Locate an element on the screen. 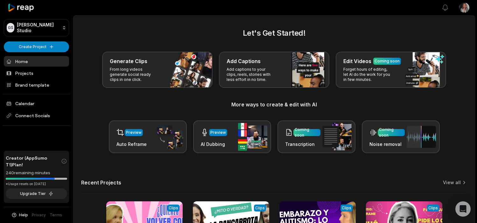  h2: Recent Projects is located at coordinates (101, 182).